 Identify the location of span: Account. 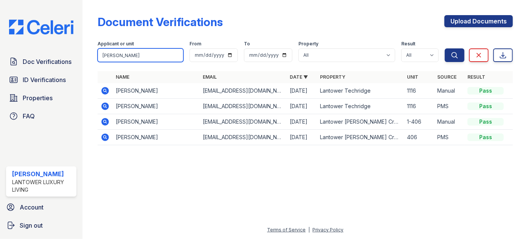
(31, 207).